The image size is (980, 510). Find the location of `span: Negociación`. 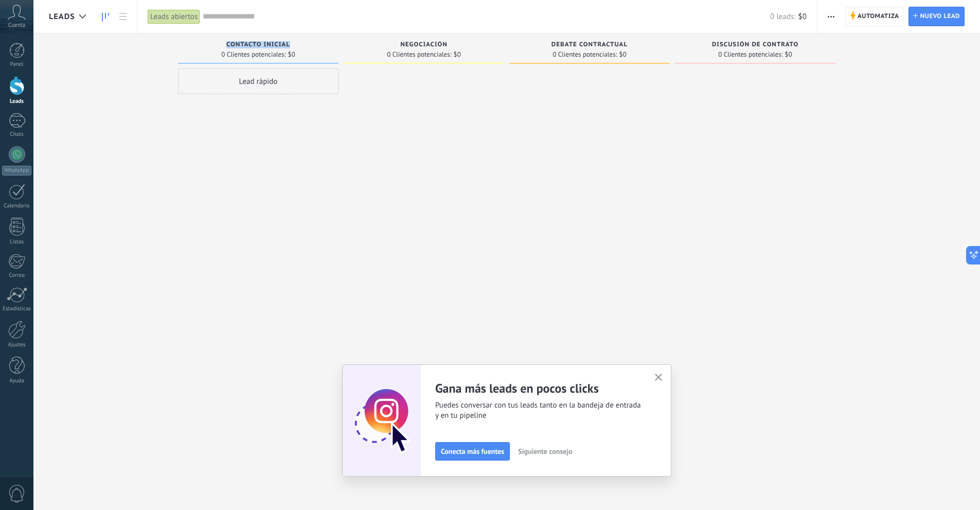

span: Negociación is located at coordinates (424, 45).